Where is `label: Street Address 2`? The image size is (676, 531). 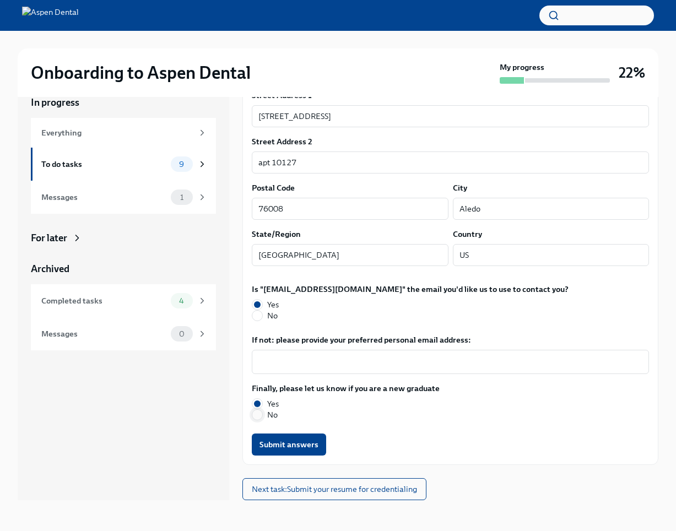
label: Street Address 2 is located at coordinates (282, 142).